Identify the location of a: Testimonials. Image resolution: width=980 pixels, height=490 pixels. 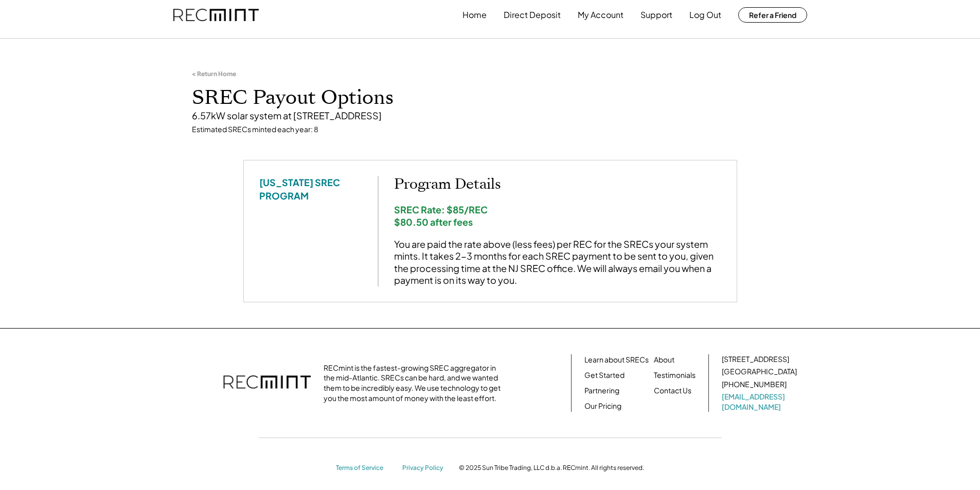
(675, 375).